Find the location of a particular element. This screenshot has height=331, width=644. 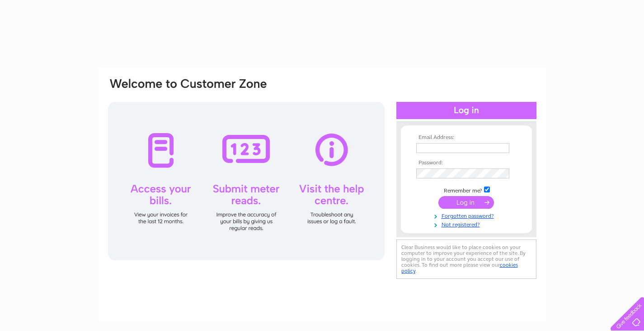

td: Remember me? is located at coordinates (466, 190).